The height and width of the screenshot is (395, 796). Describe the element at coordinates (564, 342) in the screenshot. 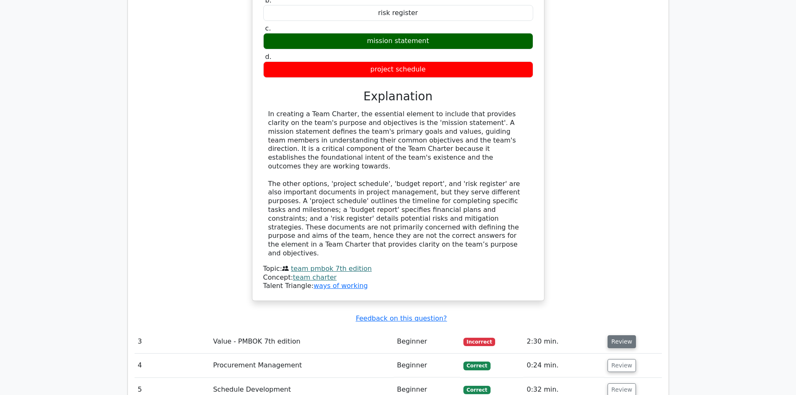

I see `td: 2:30 min.` at that location.